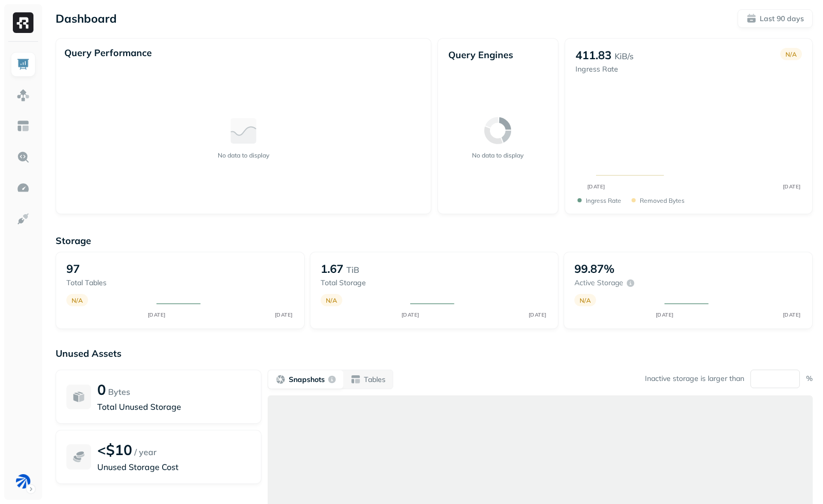 The width and height of the screenshot is (823, 504). Describe the element at coordinates (73, 269) in the screenshot. I see `p: 97` at that location.